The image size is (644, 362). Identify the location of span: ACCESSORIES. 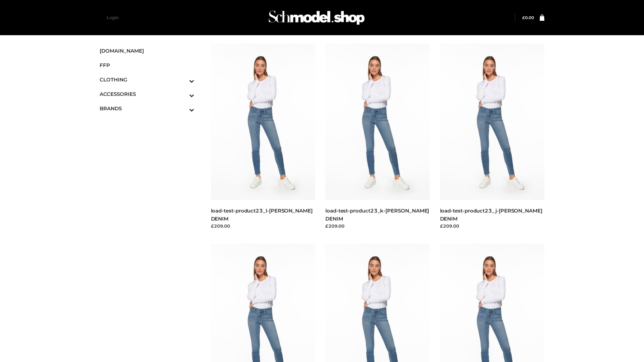
(147, 94).